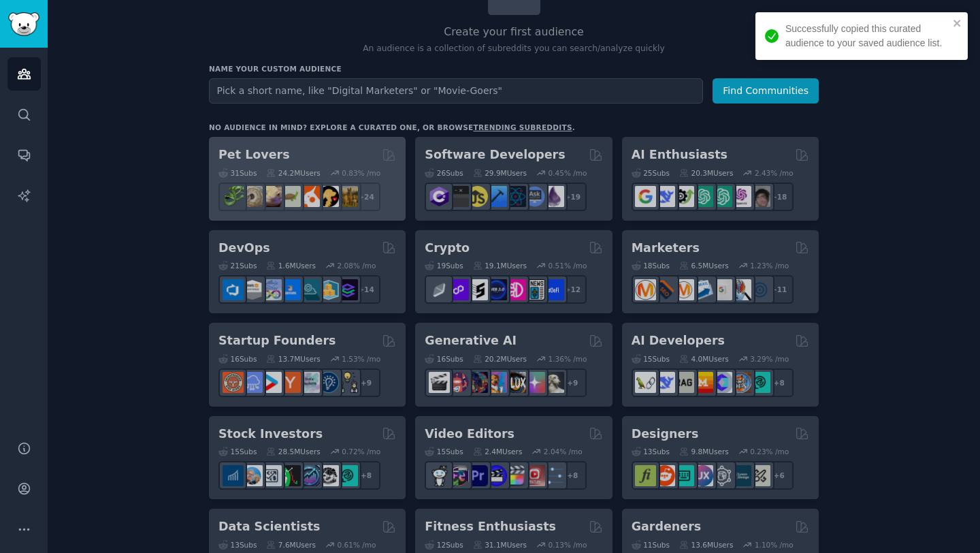 The height and width of the screenshot is (553, 980). What do you see at coordinates (867, 36) in the screenshot?
I see `div: Successfully copied this curated audience to your saved audience list.` at bounding box center [867, 36].